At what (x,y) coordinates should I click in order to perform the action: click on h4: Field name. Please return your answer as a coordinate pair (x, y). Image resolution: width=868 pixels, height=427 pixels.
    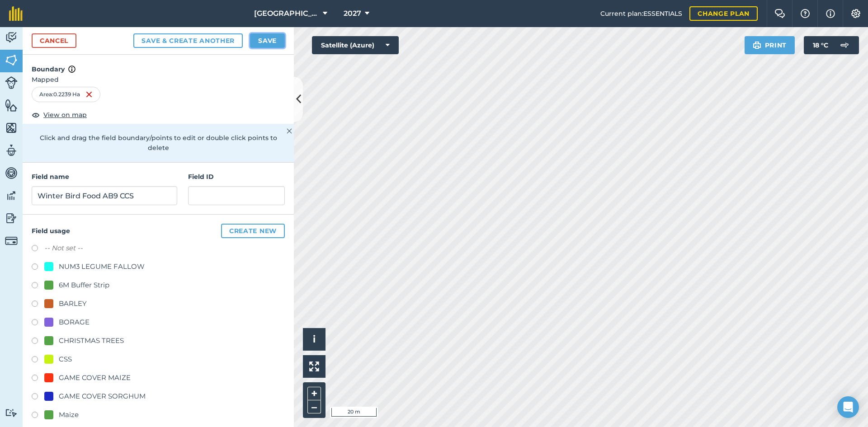
    Looking at the image, I should click on (104, 177).